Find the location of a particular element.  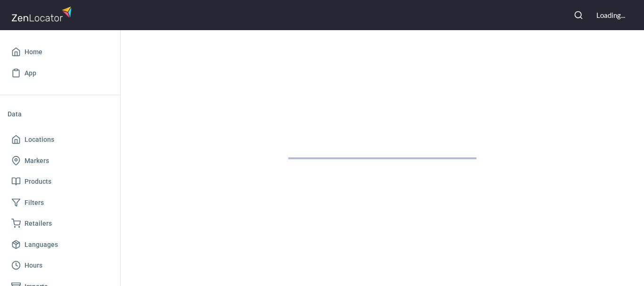

span: Products is located at coordinates (37, 182).